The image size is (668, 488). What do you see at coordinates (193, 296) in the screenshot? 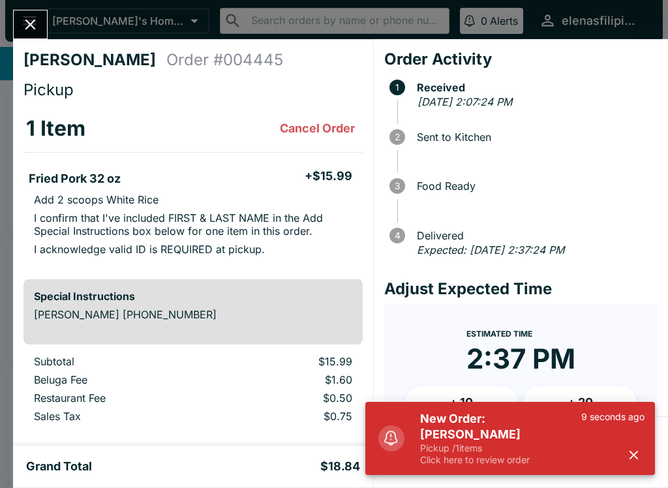
I see `h6: Special Instructions` at bounding box center [193, 296].